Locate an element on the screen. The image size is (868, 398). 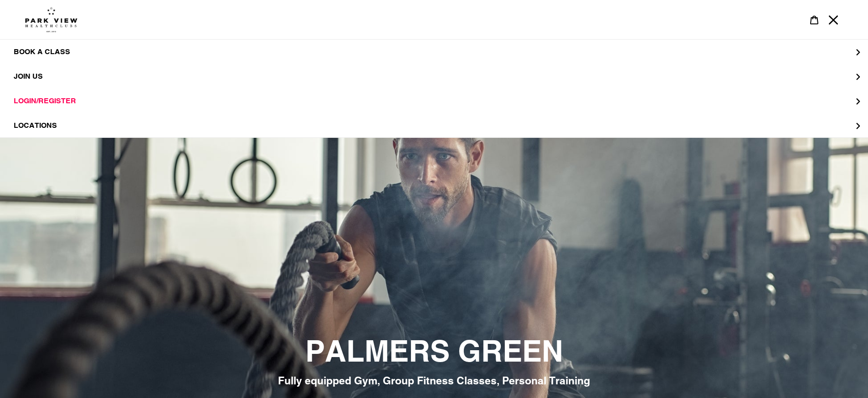
button: Menu is located at coordinates (833, 19).